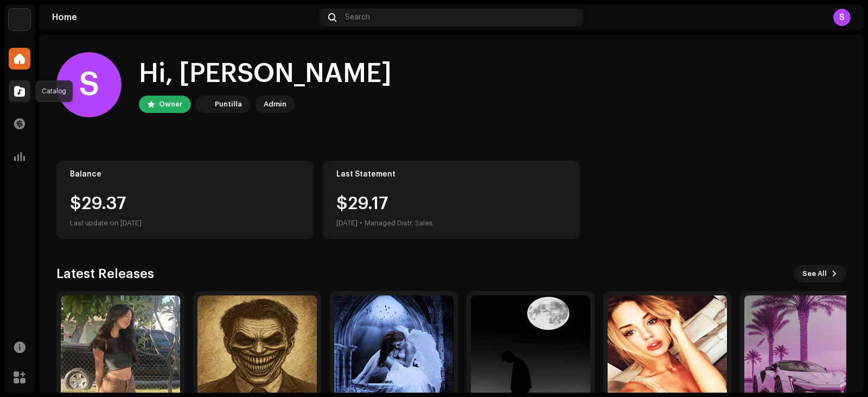 This screenshot has height=397, width=868. Describe the element at coordinates (183, 18) in the screenshot. I see `div: Home` at that location.